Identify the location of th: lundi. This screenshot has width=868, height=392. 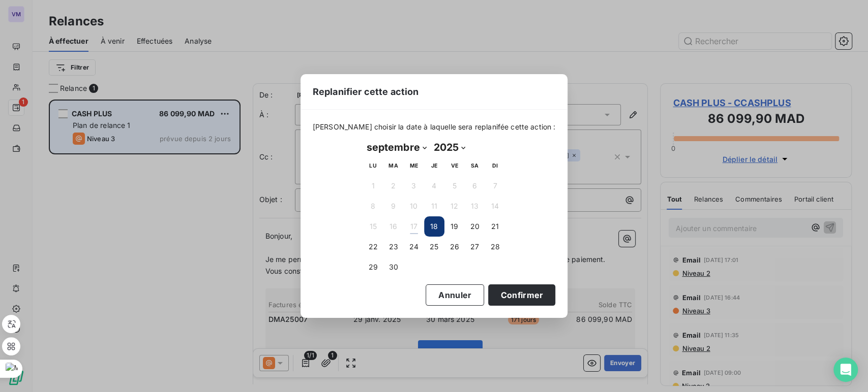
(373, 166).